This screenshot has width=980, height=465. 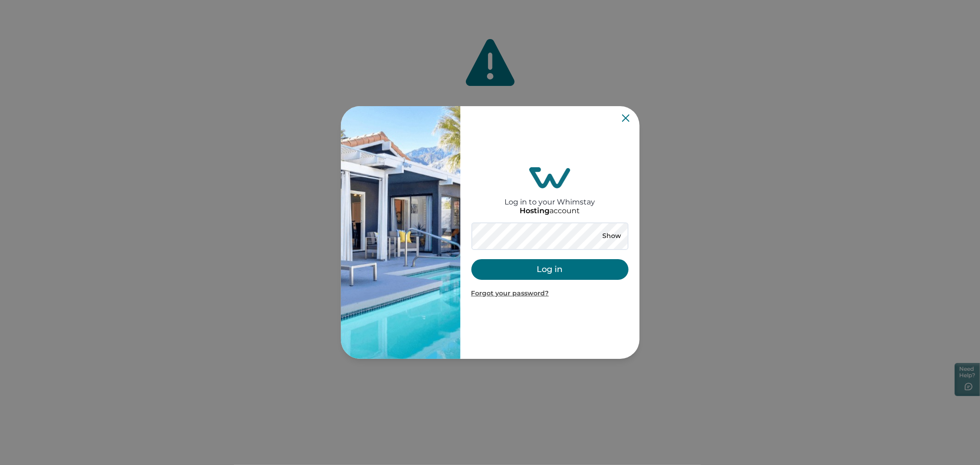 I want to click on p: Hosting, so click(x=534, y=211).